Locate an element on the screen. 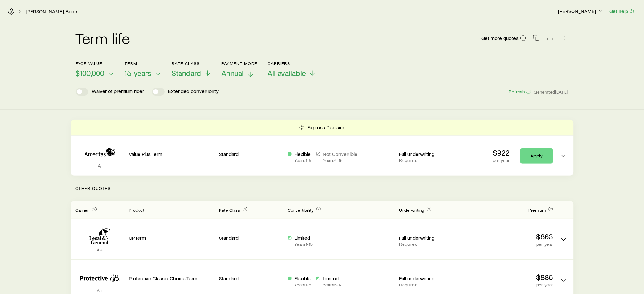  p: OPTerm is located at coordinates (171, 238).